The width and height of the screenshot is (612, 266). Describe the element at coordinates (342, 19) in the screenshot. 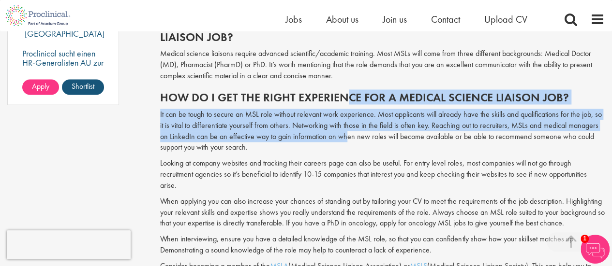

I see `a: About us` at that location.